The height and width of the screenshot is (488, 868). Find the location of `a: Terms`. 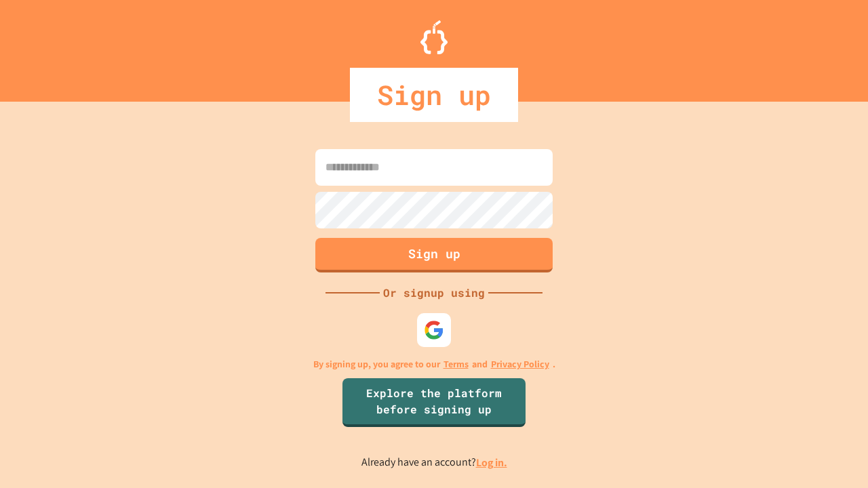

a: Terms is located at coordinates (456, 364).